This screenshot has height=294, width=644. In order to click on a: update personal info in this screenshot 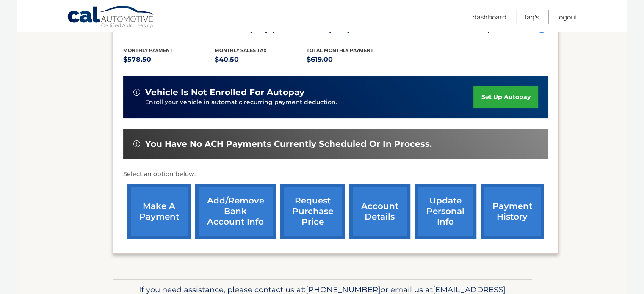, I will do `click(445, 211)`.